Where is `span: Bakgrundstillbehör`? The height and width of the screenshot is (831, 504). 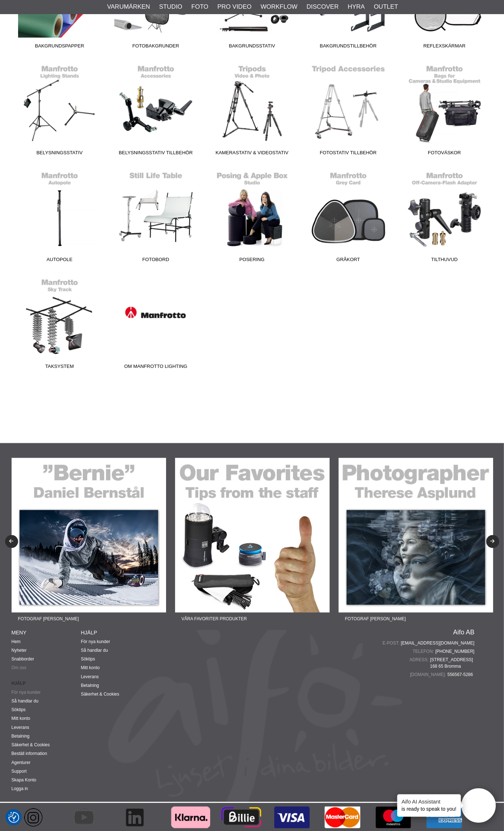
span: Bakgrundstillbehör is located at coordinates (348, 48).